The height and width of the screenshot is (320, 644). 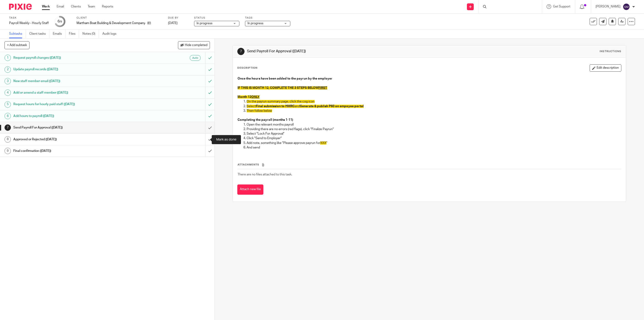 What do you see at coordinates (627, 7) in the screenshot?
I see `img: svg%3E` at bounding box center [627, 7].